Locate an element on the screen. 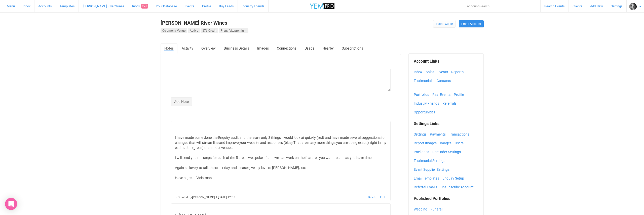 The width and height of the screenshot is (644, 215). legend: Account Links is located at coordinates (446, 61).